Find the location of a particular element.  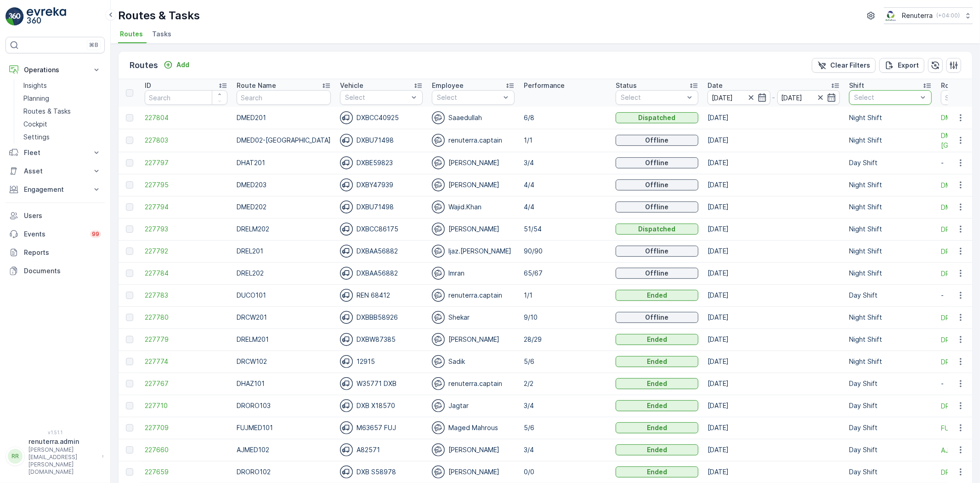

div: W35771 DXB is located at coordinates (381, 383).